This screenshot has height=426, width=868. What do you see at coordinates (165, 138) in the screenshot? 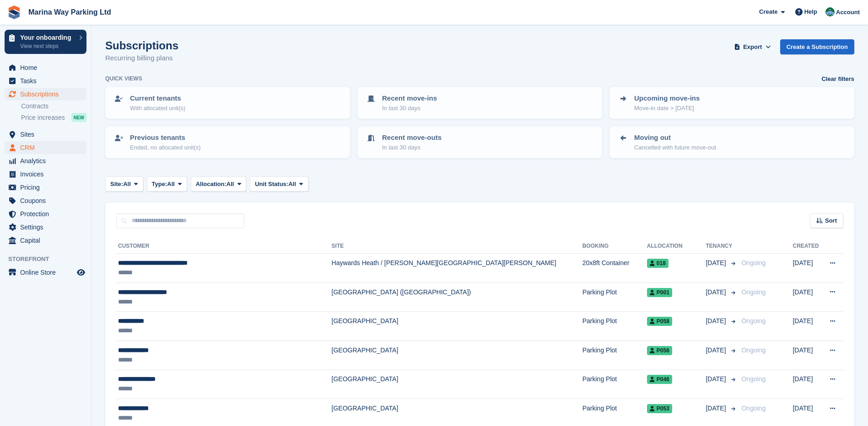
I see `p: Previous tenants` at bounding box center [165, 138].